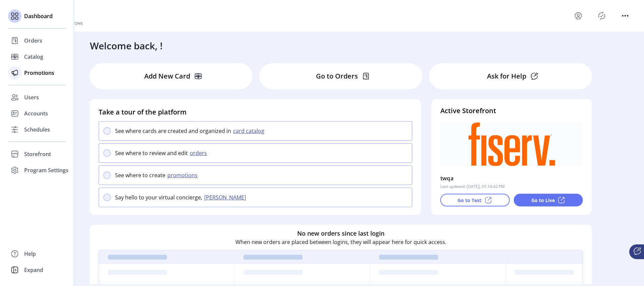  Describe the element at coordinates (341, 233) in the screenshot. I see `h6: No new orders since last login` at that location.